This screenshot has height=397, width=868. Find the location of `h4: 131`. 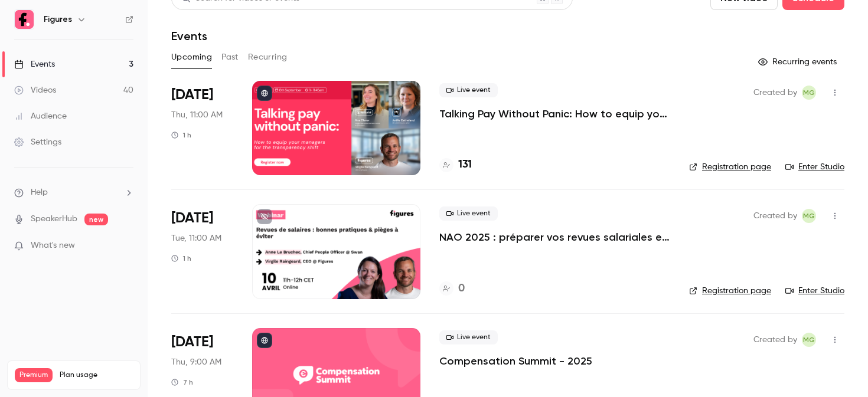

h4: 131 is located at coordinates (464, 165).